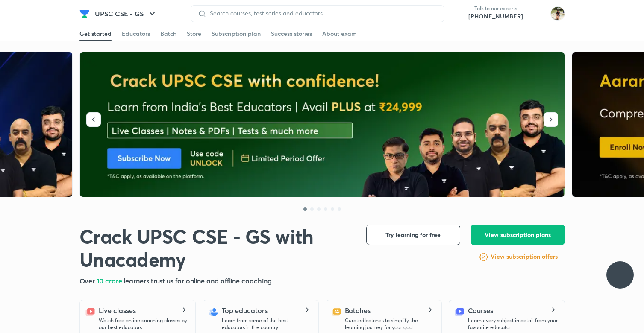  Describe the element at coordinates (117, 311) in the screenshot. I see `h5: Live classes` at that location.